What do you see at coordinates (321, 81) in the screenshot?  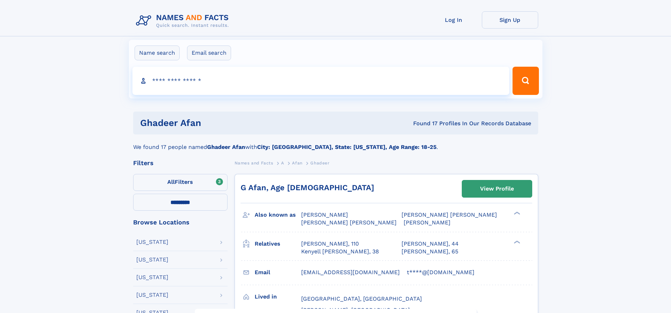 I see `input: search input` at bounding box center [321, 81].